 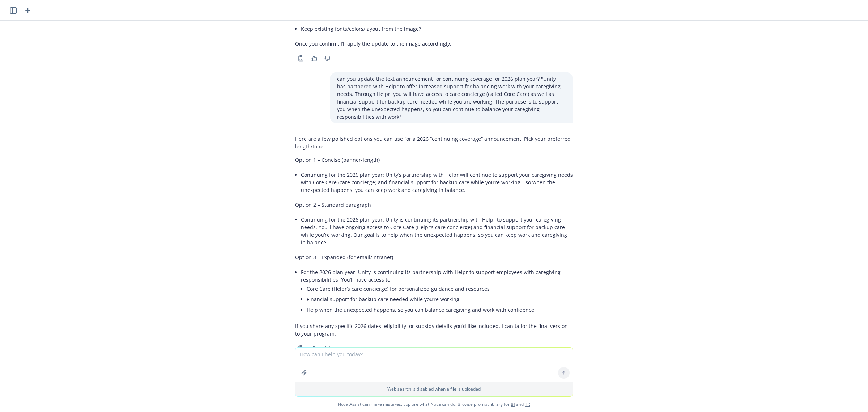 What do you see at coordinates (434, 142) in the screenshot?
I see `p: Here are a few polished options you can use for a 2026 “continuing coverage” announcement. Pick y...` at bounding box center [434, 142].